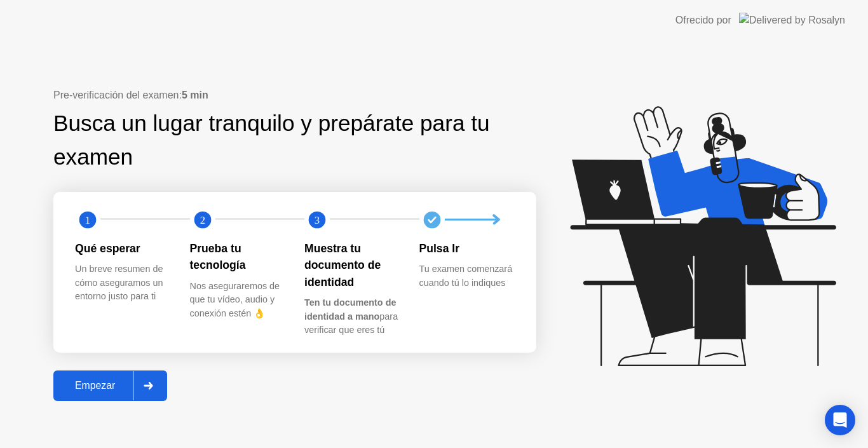 The width and height of the screenshot is (868, 448). Describe the element at coordinates (122, 249) in the screenshot. I see `div: Qué esperar` at that location.